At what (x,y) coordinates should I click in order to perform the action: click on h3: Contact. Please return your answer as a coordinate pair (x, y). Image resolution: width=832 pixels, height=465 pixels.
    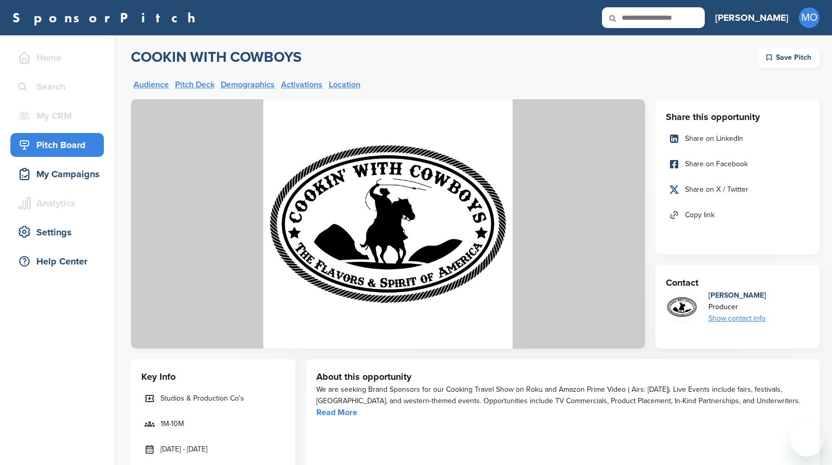
    Looking at the image, I should click on (738, 283).